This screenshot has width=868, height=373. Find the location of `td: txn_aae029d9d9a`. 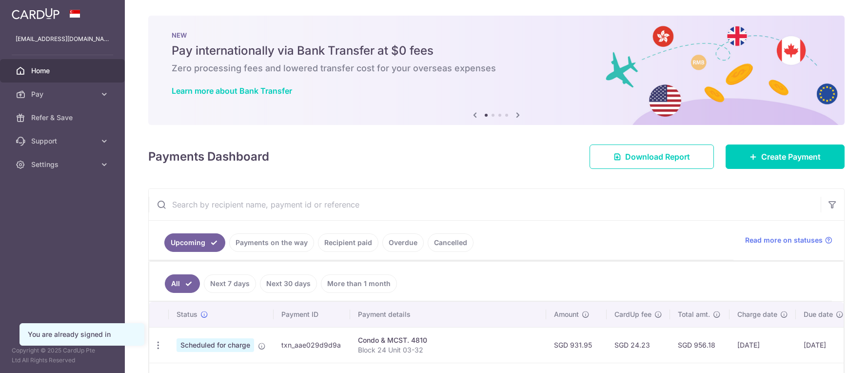

td: txn_aae029d9d9a is located at coordinates (312, 345).